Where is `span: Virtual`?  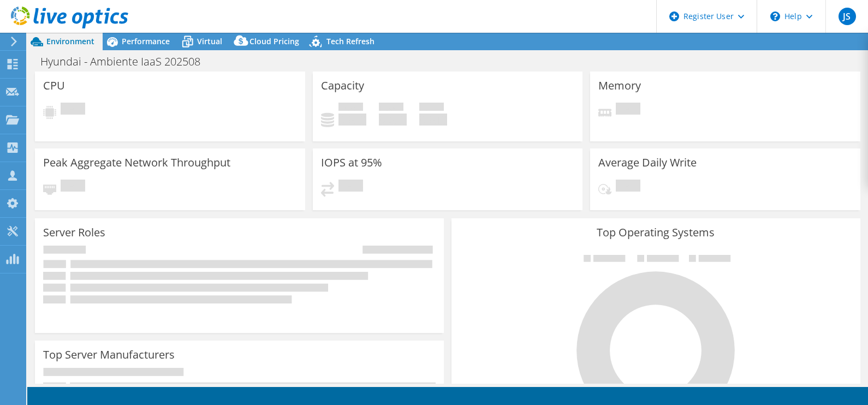
span: Virtual is located at coordinates (209, 41).